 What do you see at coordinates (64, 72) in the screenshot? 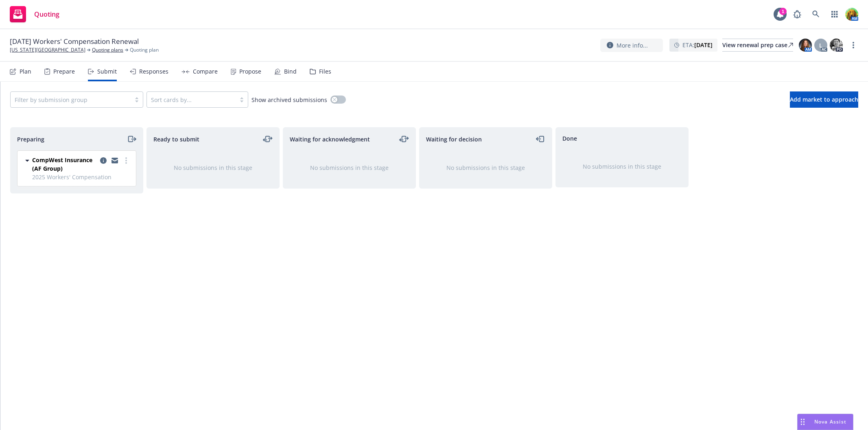
I see `div: Prepare` at bounding box center [64, 72].